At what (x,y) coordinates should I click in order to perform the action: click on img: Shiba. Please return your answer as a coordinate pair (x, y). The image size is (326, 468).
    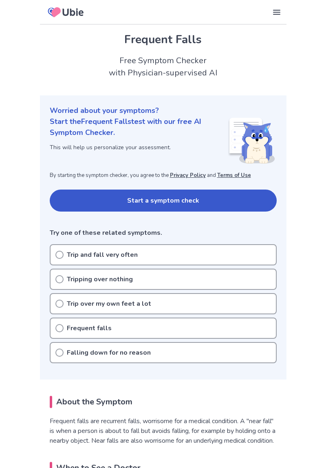
    Looking at the image, I should click on (252, 141).